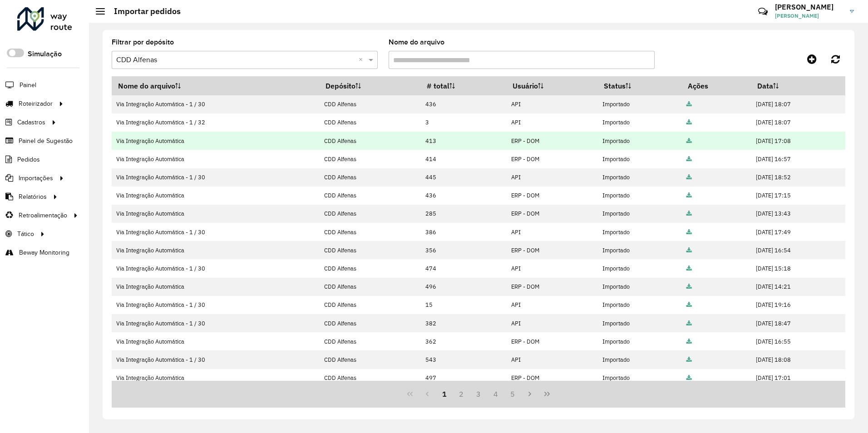  Describe the element at coordinates (216, 123) in the screenshot. I see `td: Via Integração Automática - 1 / 32` at that location.